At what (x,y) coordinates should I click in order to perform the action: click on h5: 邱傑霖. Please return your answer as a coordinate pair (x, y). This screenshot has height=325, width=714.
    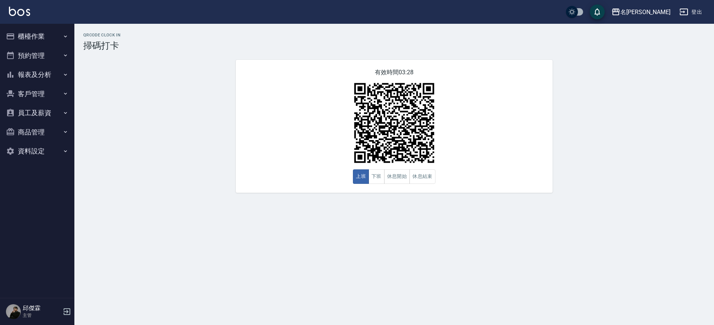
    Looking at the image, I should click on (42, 308).